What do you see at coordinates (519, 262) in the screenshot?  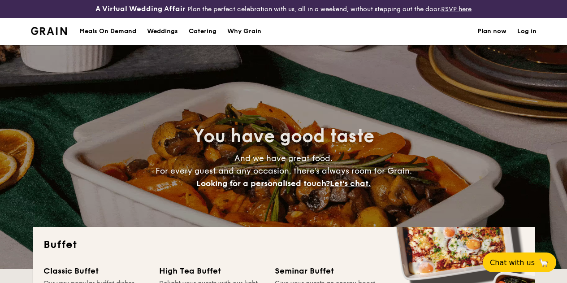 I see `button: Chat with us🦙` at bounding box center [519, 262].